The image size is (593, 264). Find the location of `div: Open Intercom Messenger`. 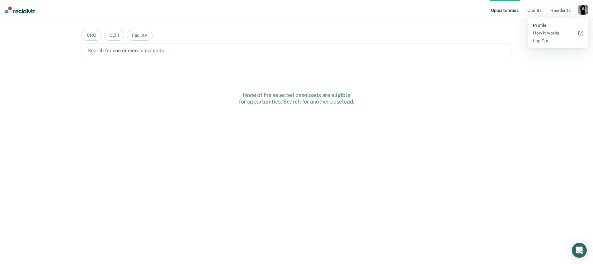

div: Open Intercom Messenger is located at coordinates (579, 250).